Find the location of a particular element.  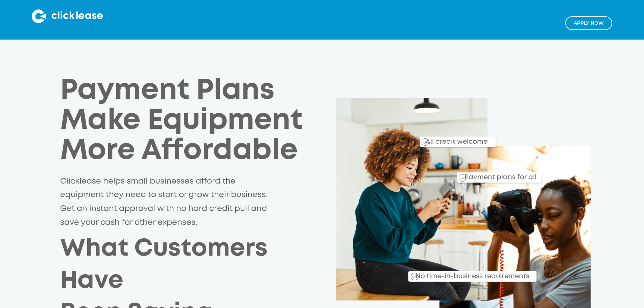

div: All credit welcome is located at coordinates (447, 140).